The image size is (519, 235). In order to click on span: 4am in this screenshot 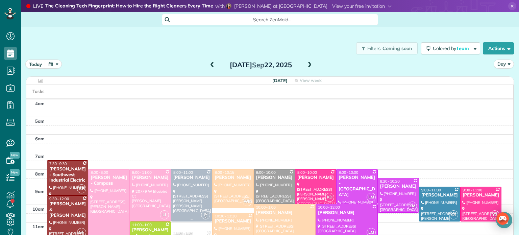, I will do `click(40, 103)`.